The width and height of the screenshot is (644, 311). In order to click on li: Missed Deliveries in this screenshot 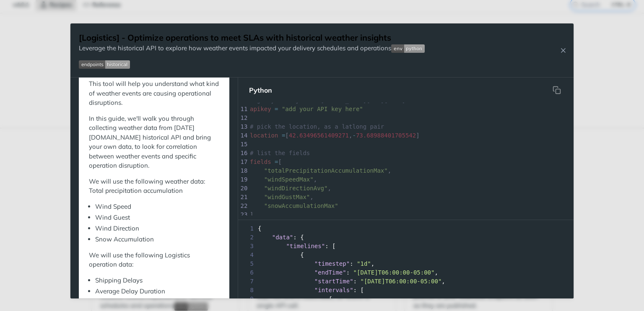, I will do `click(157, 303)`.